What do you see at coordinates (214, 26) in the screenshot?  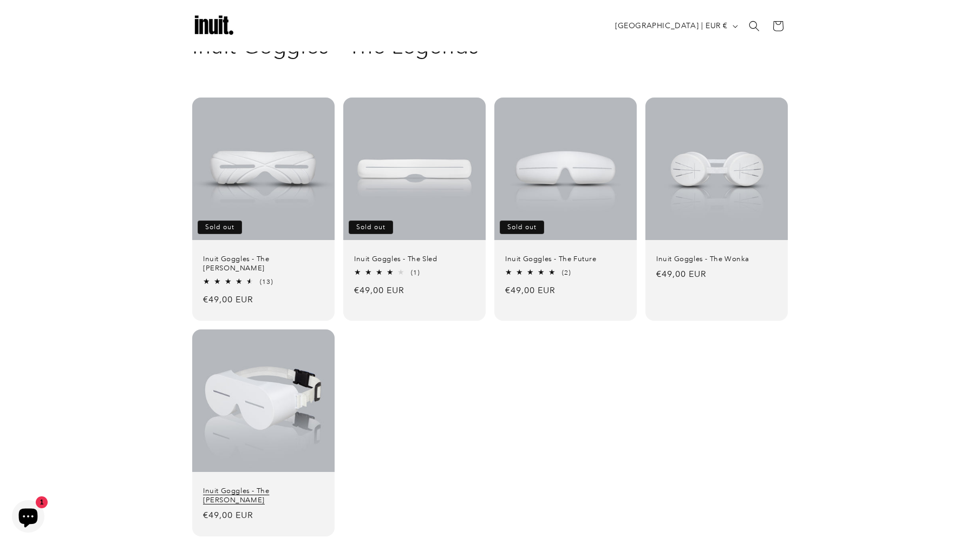 I see `img: Inuit Logo` at bounding box center [214, 26].